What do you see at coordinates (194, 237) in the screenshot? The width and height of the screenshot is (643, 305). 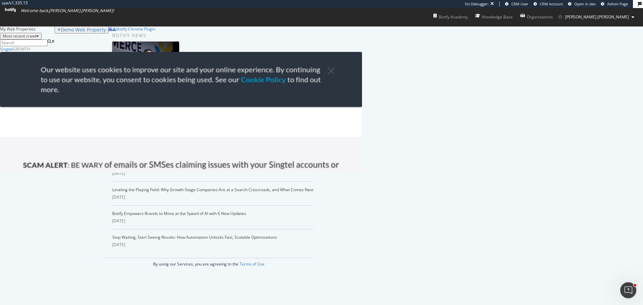 I see `a: Stop Waiting, Start Seeing Results: How Automation Unlocks Fast, Scalable Optimizations` at bounding box center [194, 237].